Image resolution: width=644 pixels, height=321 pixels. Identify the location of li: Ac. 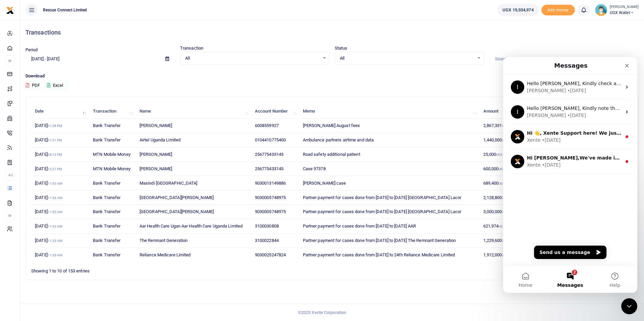
(10, 175).